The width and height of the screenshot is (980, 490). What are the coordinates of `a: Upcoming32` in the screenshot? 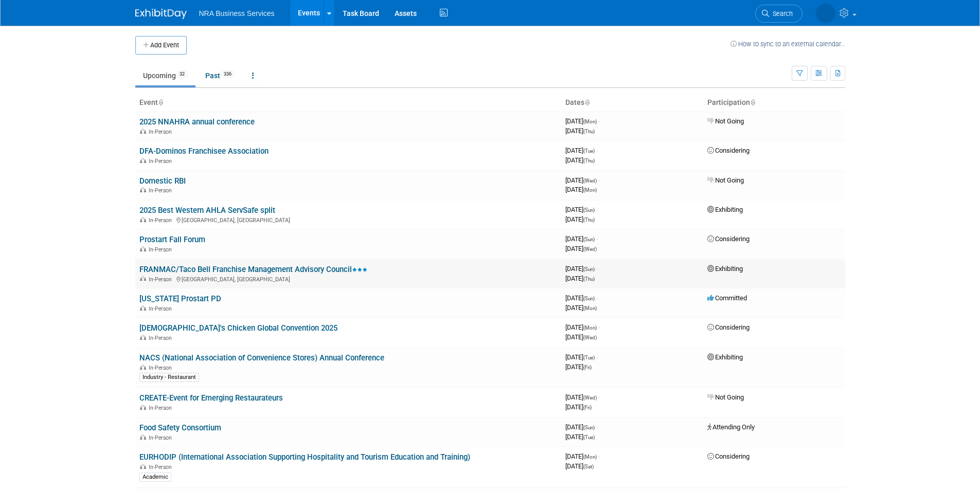 It's located at (165, 76).